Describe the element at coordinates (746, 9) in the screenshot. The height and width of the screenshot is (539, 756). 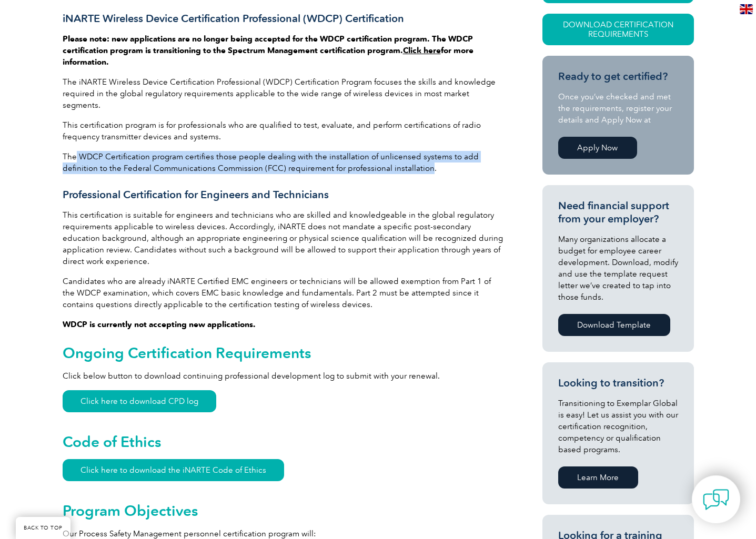
I see `img: en` at that location.